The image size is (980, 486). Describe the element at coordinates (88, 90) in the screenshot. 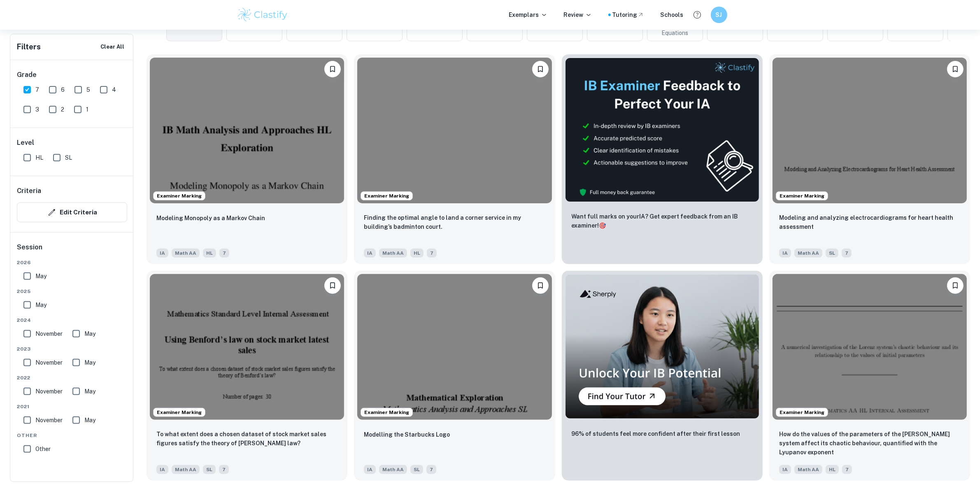

I see `span: 5` at that location.